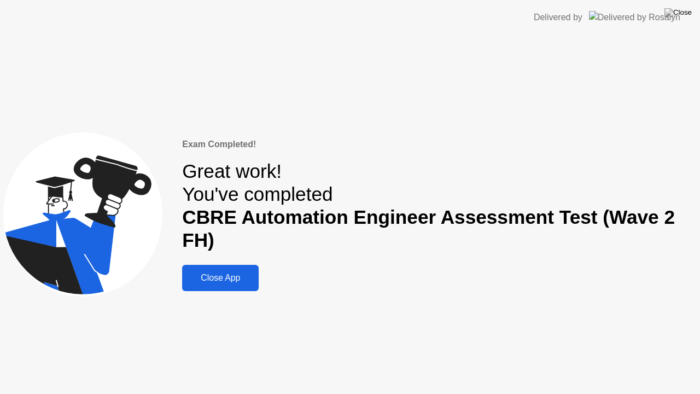 This screenshot has width=700, height=394. Describe the element at coordinates (439, 206) in the screenshot. I see `div: Great work! You've completed` at that location.